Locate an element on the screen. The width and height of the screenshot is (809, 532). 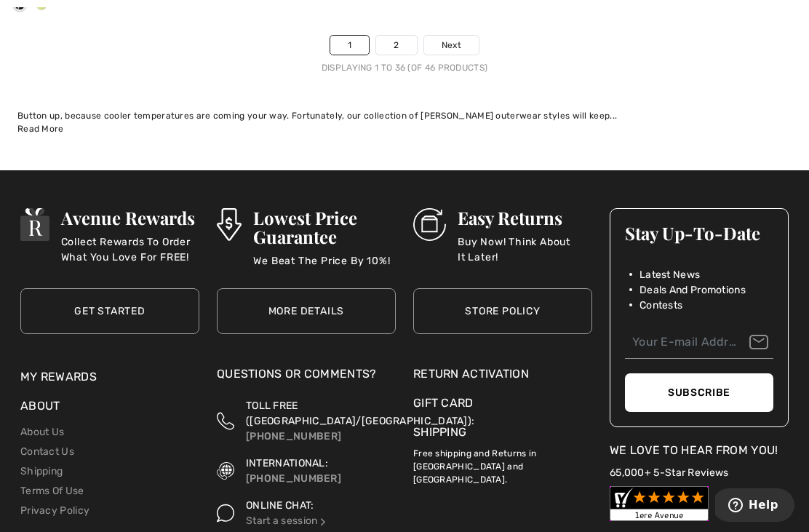
h3: Stay Up-To-Date is located at coordinates (699, 233).